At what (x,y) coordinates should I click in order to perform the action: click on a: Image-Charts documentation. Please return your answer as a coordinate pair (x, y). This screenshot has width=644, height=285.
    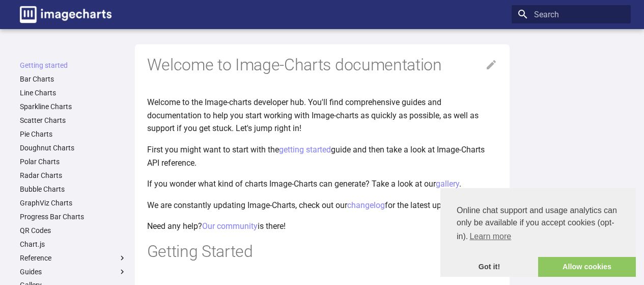
    Looking at the image, I should click on (66, 14).